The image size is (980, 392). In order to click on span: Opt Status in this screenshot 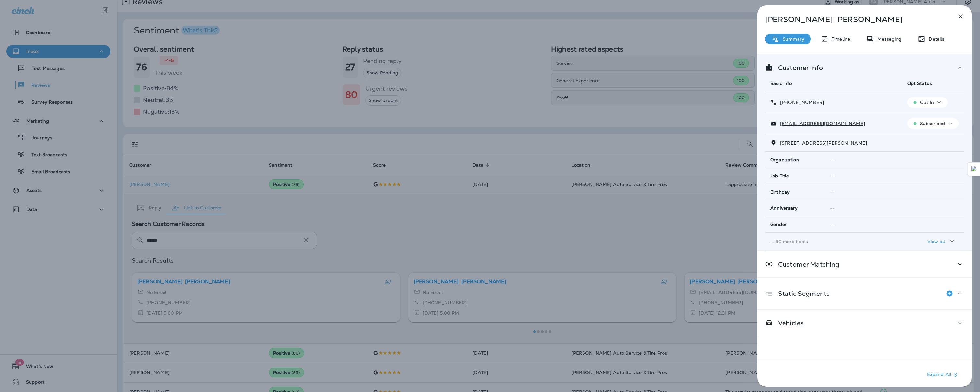, I will do `click(919, 83)`.